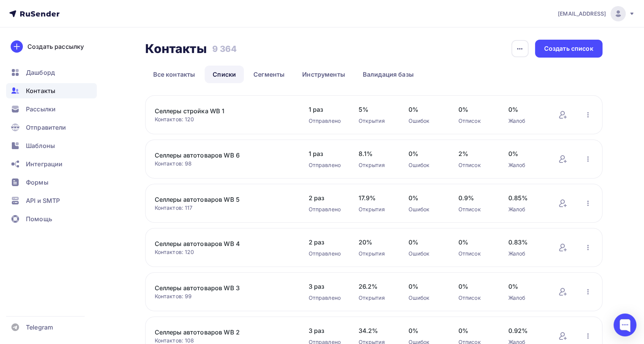 The image size is (644, 344). I want to click on span: 17.9%, so click(376, 198).